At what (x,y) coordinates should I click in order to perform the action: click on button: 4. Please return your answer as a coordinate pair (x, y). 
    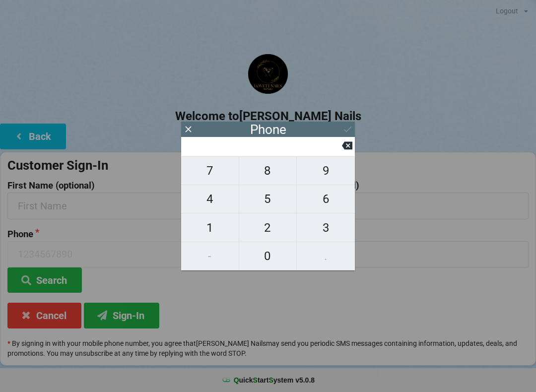
    Looking at the image, I should click on (210, 199).